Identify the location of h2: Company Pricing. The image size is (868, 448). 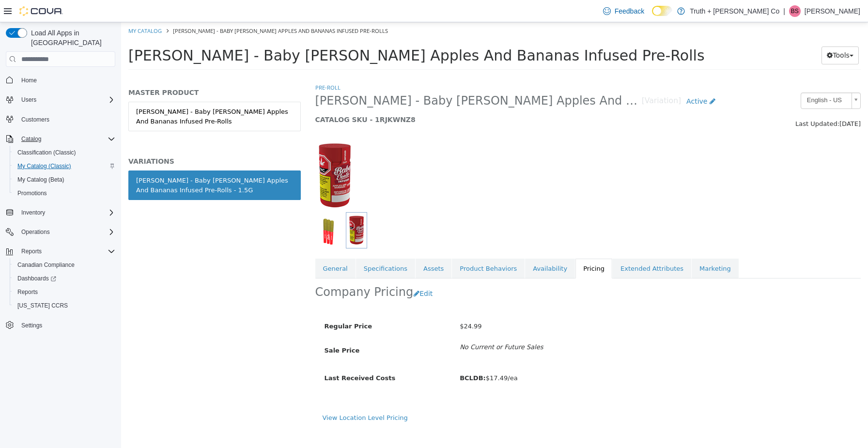
(243, 270).